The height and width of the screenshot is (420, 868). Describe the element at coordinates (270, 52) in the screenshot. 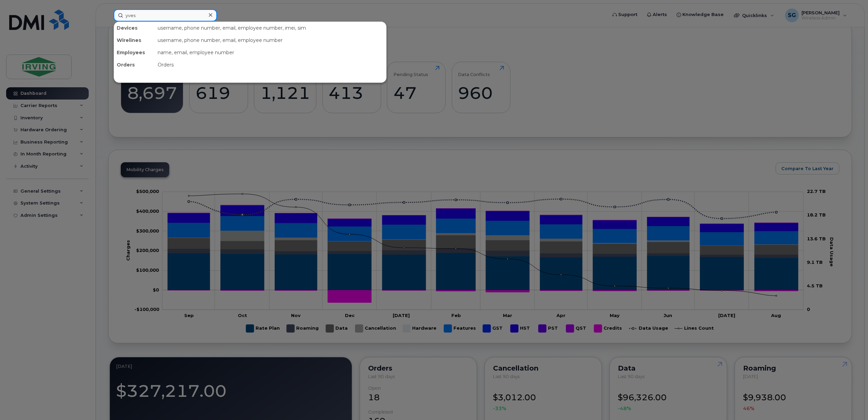

I see `div: name, email, employee number` at that location.